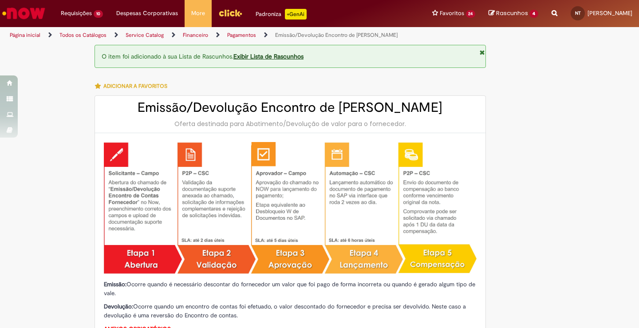  I want to click on a: Exibir Lista de Rascunhos, so click(268, 56).